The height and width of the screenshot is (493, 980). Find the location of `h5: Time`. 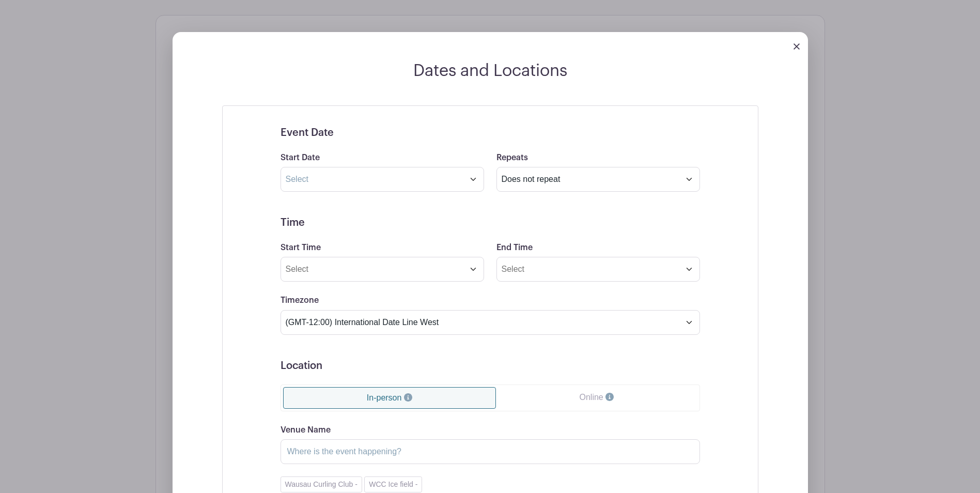

h5: Time is located at coordinates (490, 223).